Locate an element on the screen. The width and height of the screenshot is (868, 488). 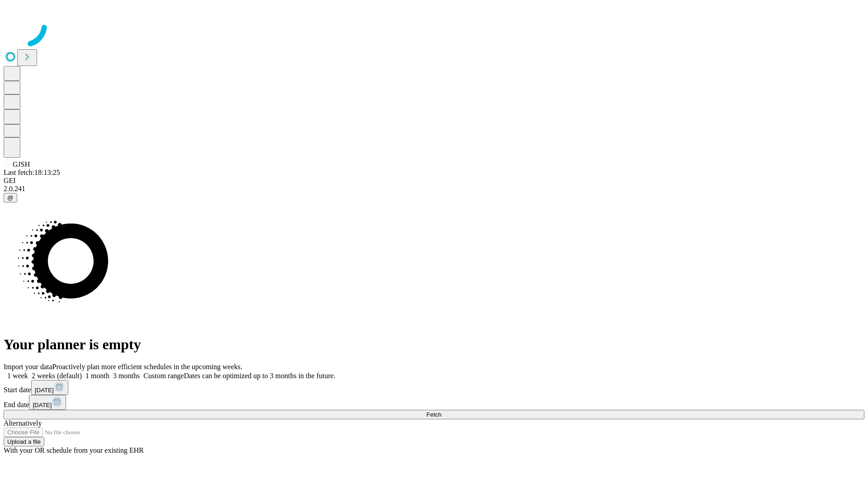
span: GJSH is located at coordinates (21, 164).